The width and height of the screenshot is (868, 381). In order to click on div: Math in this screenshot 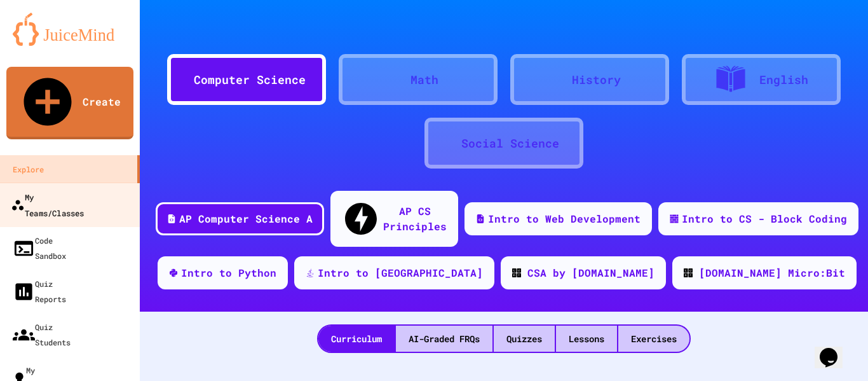, I will do `click(425, 80)`.